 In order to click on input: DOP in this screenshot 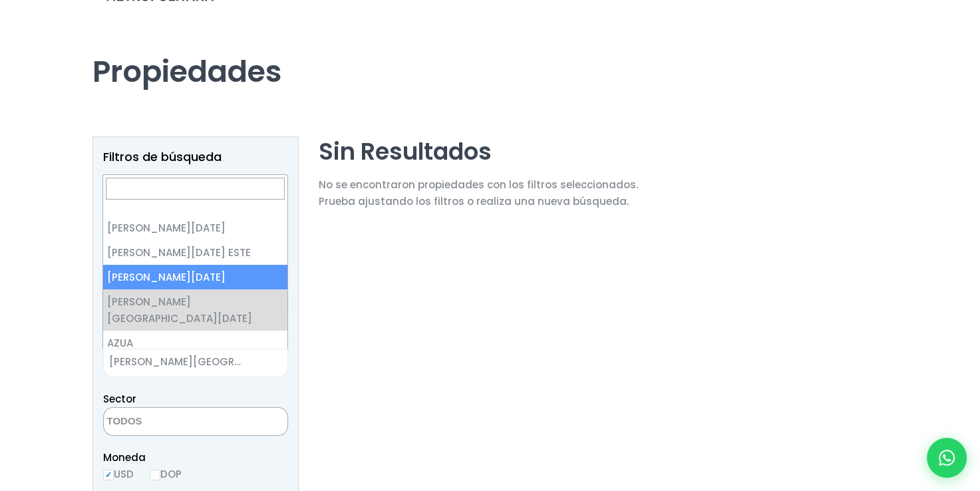, I will do `click(155, 475)`.